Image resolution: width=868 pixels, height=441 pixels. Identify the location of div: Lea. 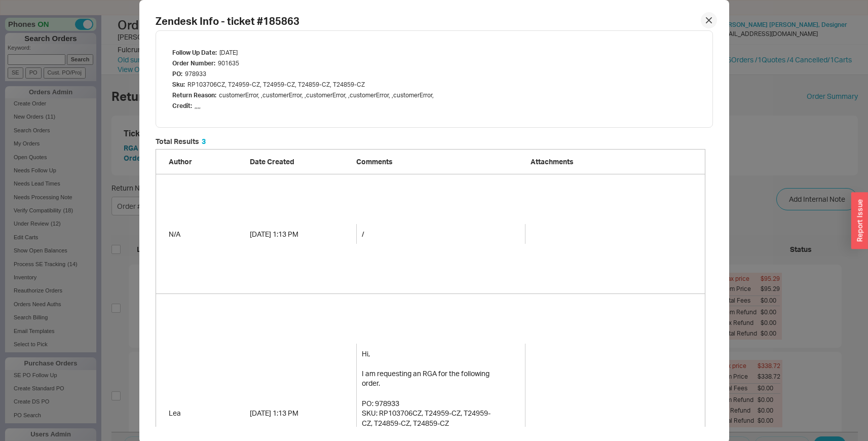
(207, 413).